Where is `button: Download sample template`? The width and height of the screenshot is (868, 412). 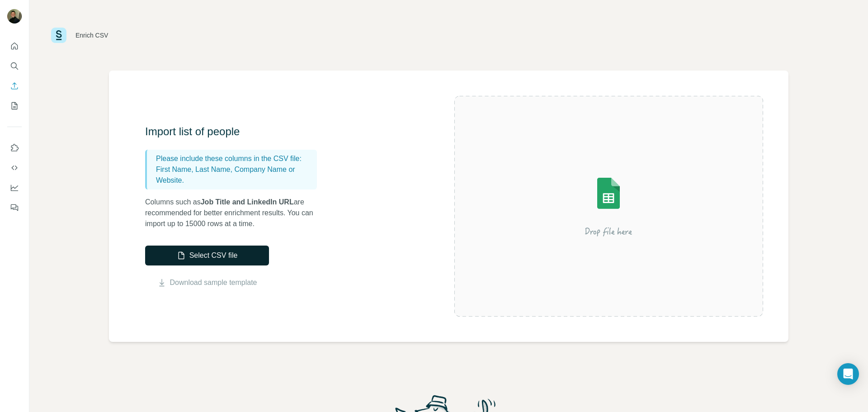
button: Download sample template is located at coordinates (207, 283).